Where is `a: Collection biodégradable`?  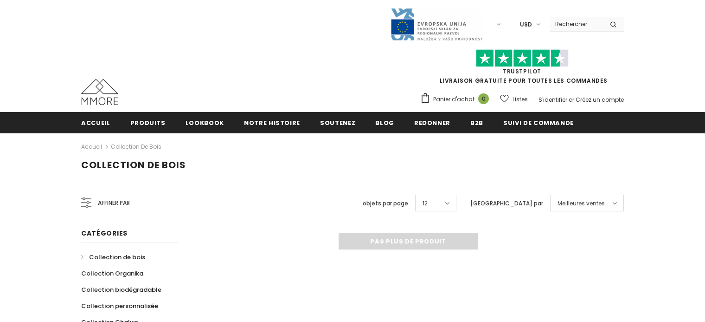
a: Collection biodégradable is located at coordinates (121, 289).